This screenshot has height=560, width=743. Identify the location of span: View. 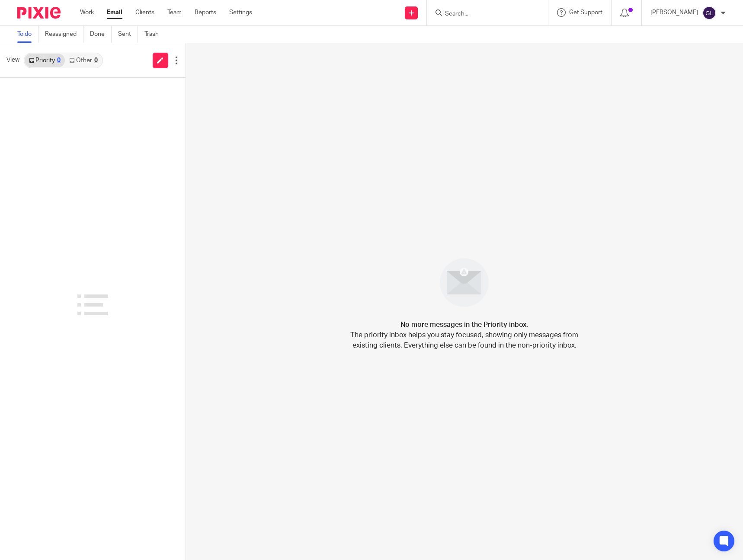
(13, 60).